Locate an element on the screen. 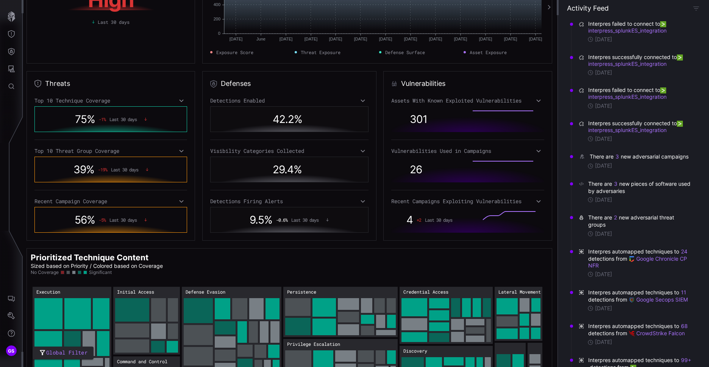 This screenshot has height=367, width=709. img: Demo Google SecOps is located at coordinates (632, 300).